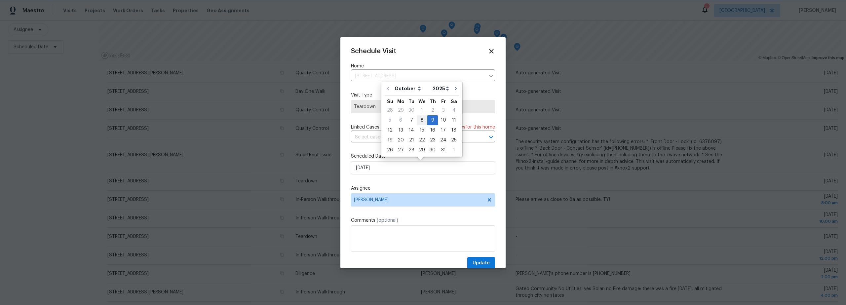 This screenshot has width=846, height=305. Describe the element at coordinates (365, 127) in the screenshot. I see `span: Linked Cases` at that location.